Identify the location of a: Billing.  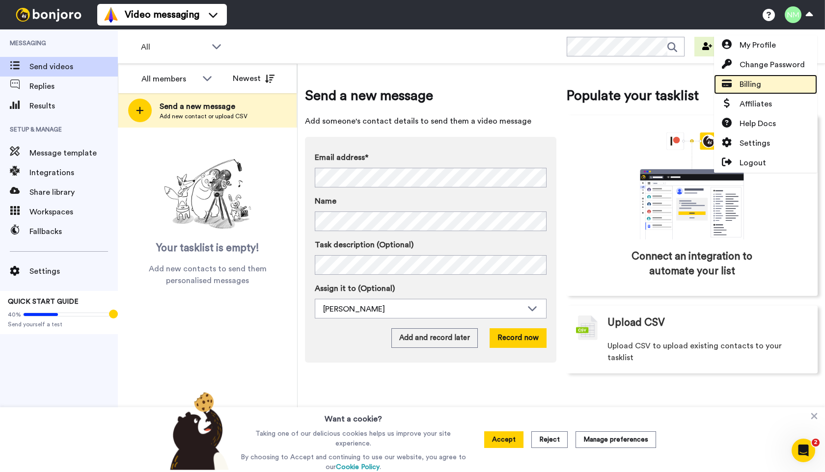
(766, 84).